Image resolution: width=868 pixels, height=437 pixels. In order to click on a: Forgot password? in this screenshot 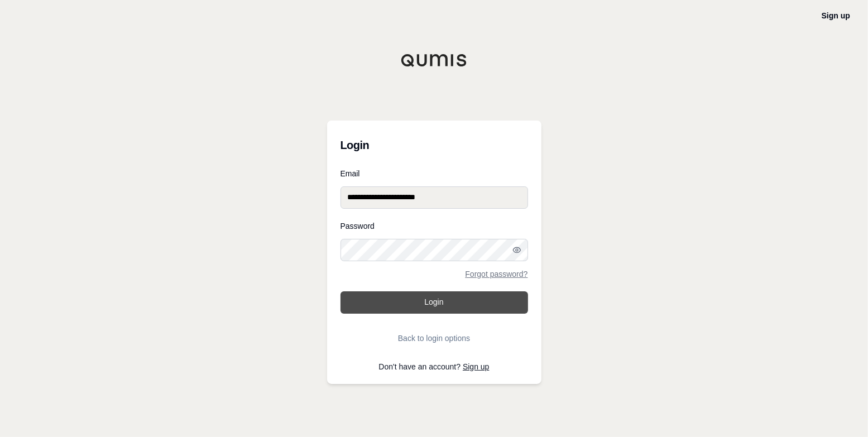, I will do `click(496, 274)`.